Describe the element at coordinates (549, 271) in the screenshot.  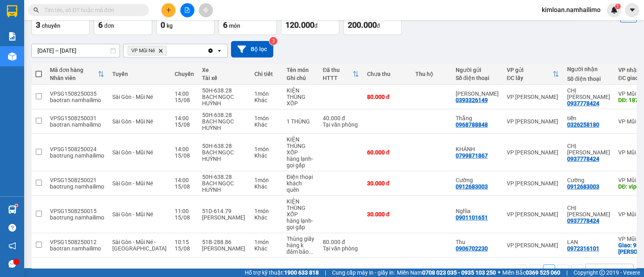
I see `button: 1` at that location.